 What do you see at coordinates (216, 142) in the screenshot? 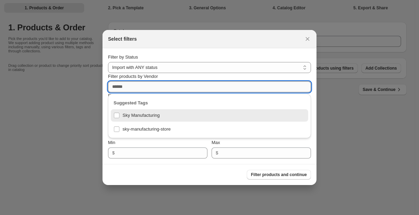
I see `span: Max` at bounding box center [216, 142].